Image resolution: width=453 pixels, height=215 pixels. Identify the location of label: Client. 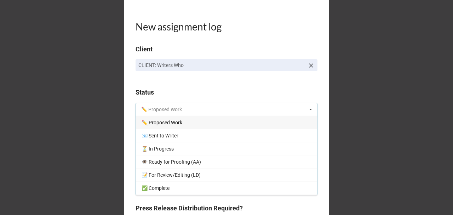
(144, 49).